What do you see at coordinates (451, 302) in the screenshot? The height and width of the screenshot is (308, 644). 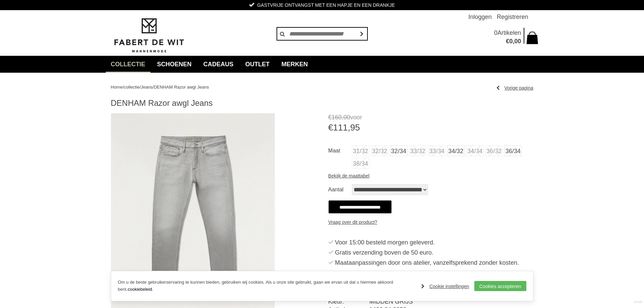 I see `dd: MIDDEN GRIJS` at bounding box center [451, 302].